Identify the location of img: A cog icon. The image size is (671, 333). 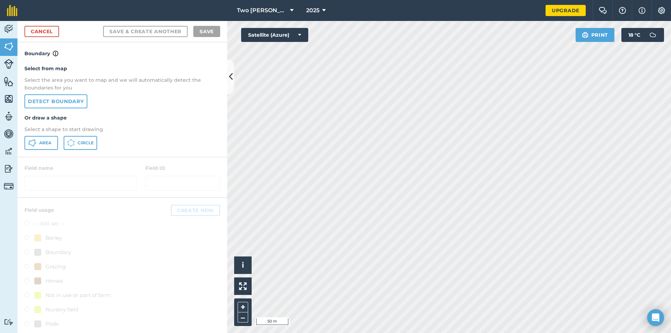
(661, 10).